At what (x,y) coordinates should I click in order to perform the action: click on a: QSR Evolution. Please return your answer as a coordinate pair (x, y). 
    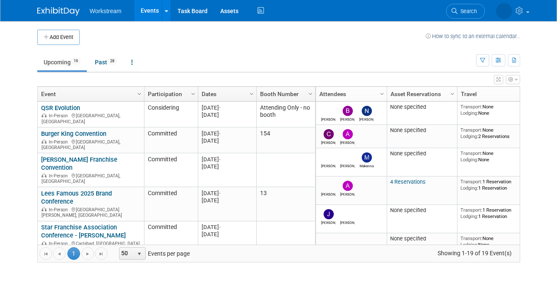
    Looking at the image, I should click on (61, 108).